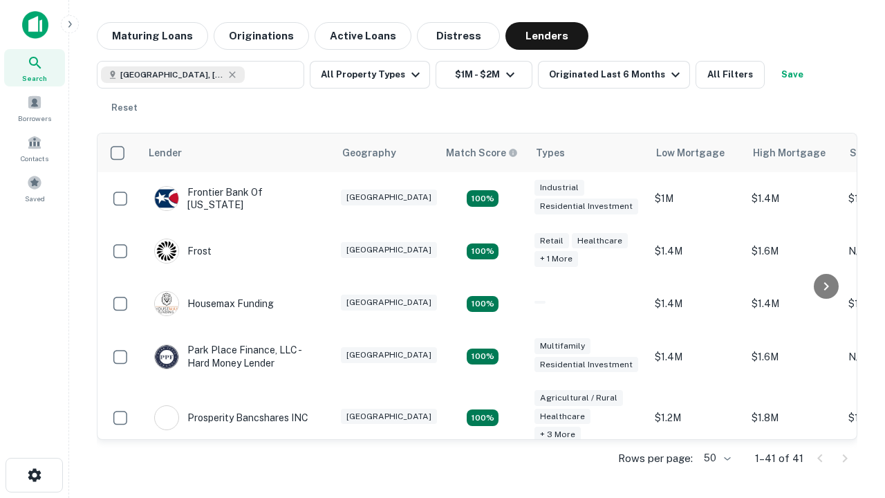  Describe the element at coordinates (386, 153) in the screenshot. I see `th: Geography` at that location.